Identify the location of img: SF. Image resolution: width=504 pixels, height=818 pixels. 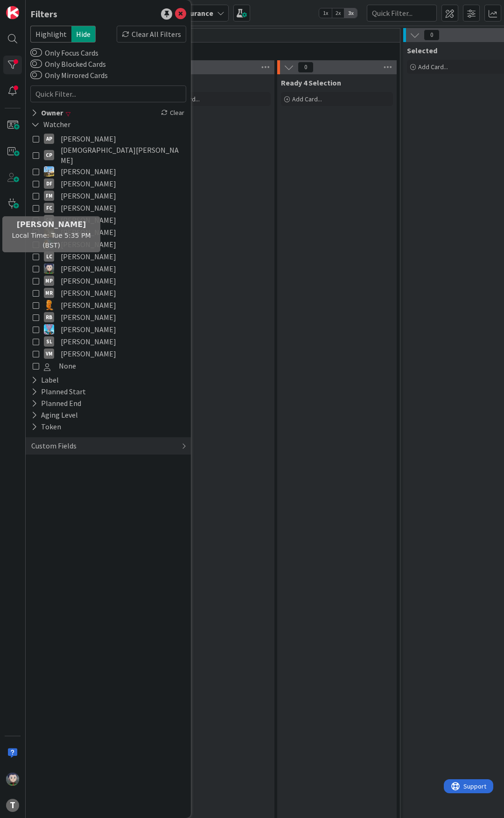
(49, 330).